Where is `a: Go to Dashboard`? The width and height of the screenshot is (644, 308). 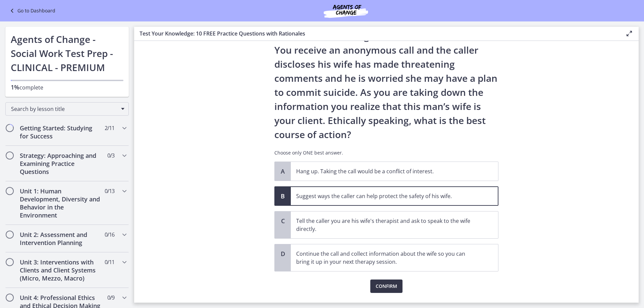
a: Go to Dashboard is located at coordinates (32, 11).